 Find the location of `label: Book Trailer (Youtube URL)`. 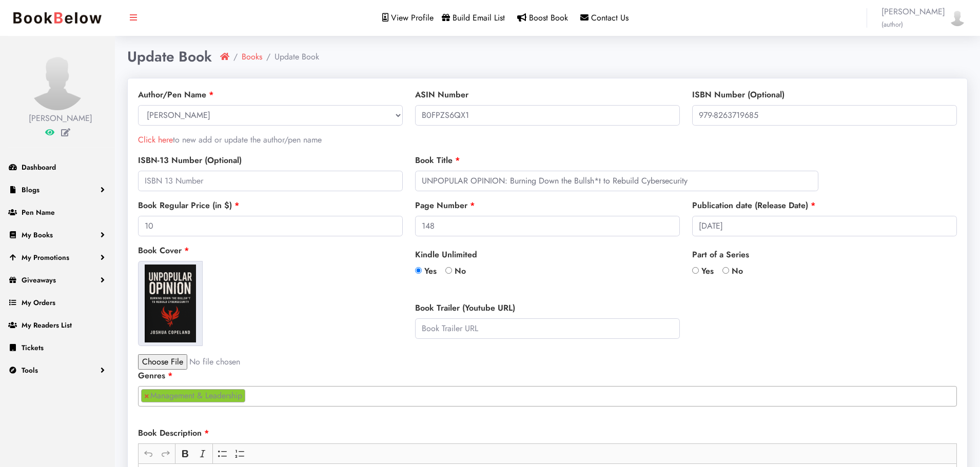

label: Book Trailer (Youtube URL) is located at coordinates (465, 308).